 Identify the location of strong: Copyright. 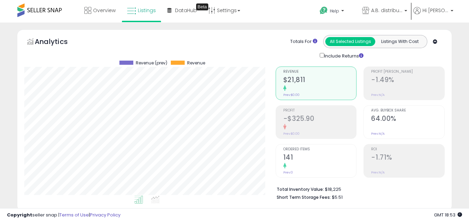
(19, 215).